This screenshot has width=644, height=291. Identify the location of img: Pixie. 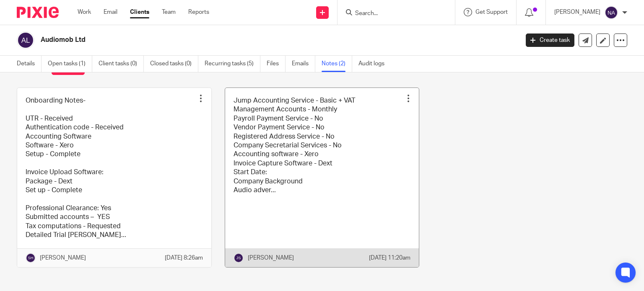
(38, 12).